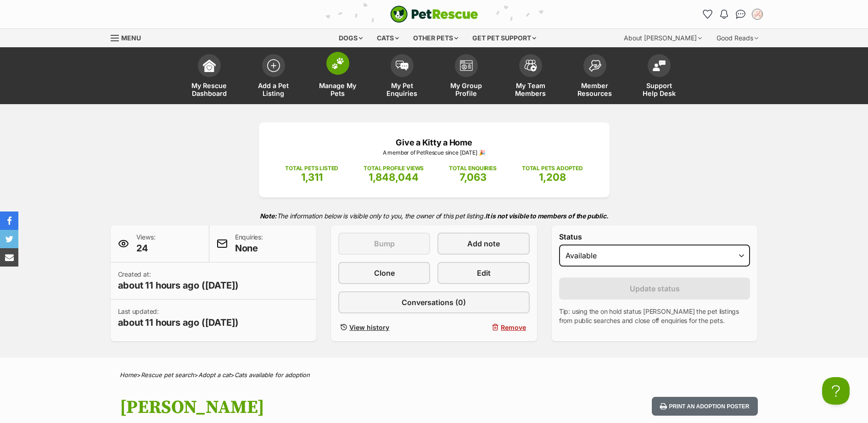 The image size is (868, 423). What do you see at coordinates (338, 63) in the screenshot?
I see `img: manage-my-pets-icon-02211641906a0b7f246fdf0571729dbe1e7629f14944591b6c1af311fb30b64b.svg` at bounding box center [338, 63].